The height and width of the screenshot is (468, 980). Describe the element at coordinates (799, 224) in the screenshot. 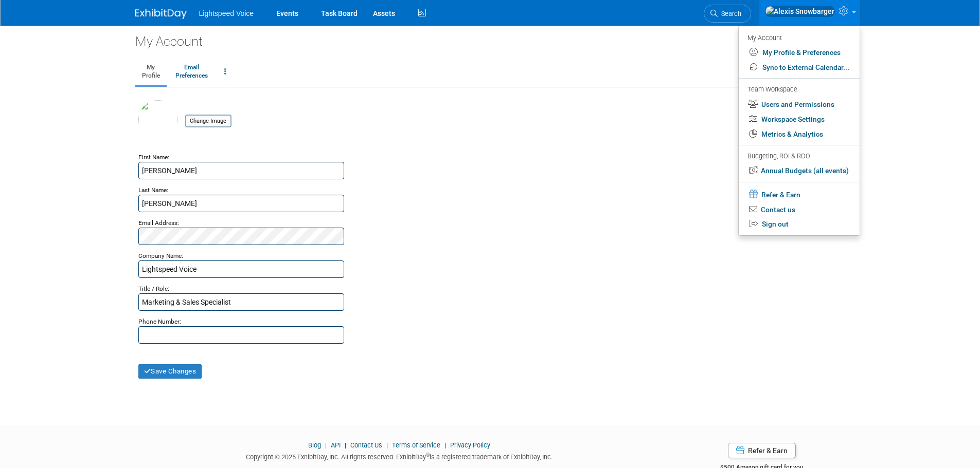

I see `a: Sign out` at that location.